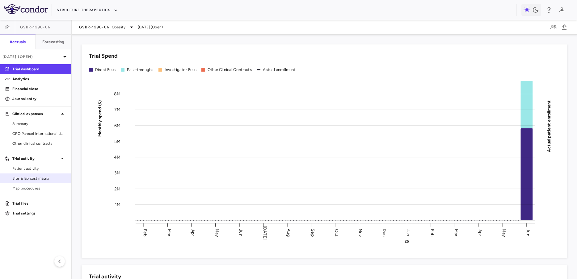 This screenshot has width=577, height=279. Describe the element at coordinates (35, 159) in the screenshot. I see `p: Trial activity` at that location.